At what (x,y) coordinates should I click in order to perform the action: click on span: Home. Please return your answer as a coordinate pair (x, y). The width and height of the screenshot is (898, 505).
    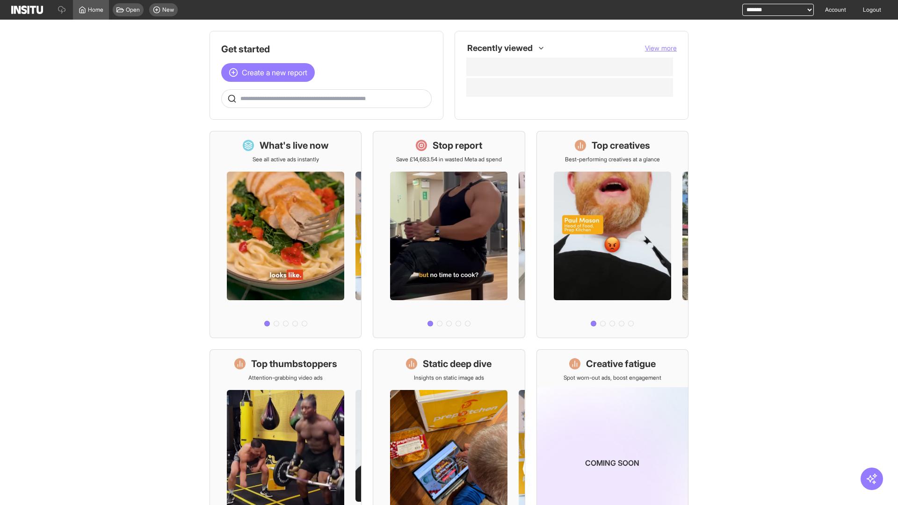
    Looking at the image, I should click on (95, 10).